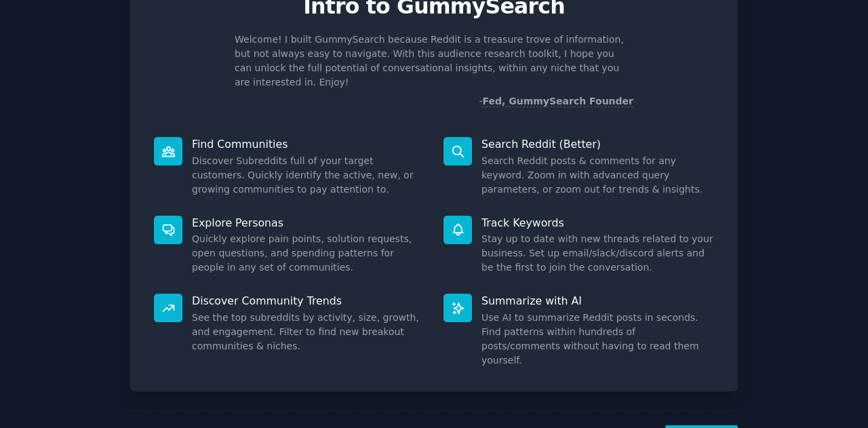 Image resolution: width=868 pixels, height=428 pixels. Describe the element at coordinates (308, 301) in the screenshot. I see `p: Discover Community Trends` at that location.